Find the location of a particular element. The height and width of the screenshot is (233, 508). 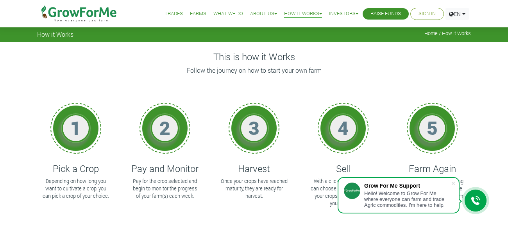

h1: 5 is located at coordinates (432, 128).